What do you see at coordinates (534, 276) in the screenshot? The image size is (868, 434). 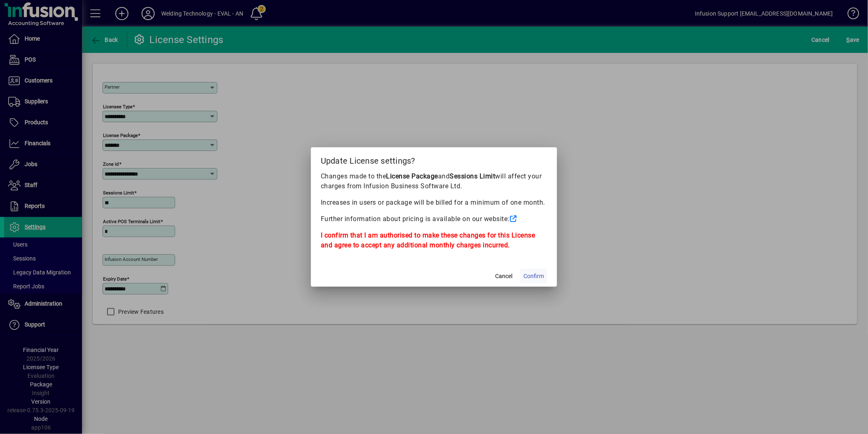 I see `span: Confirm` at bounding box center [534, 276].